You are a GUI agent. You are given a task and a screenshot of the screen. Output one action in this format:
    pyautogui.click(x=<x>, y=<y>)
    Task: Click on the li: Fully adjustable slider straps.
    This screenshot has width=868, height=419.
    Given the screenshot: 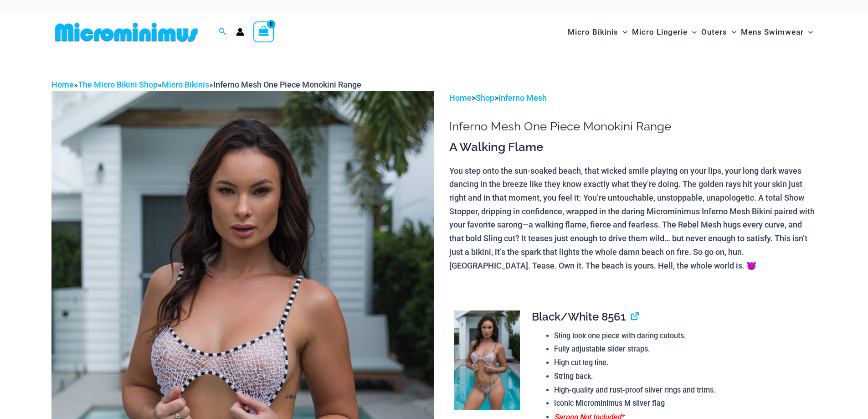 What is the action you would take?
    pyautogui.click(x=681, y=349)
    